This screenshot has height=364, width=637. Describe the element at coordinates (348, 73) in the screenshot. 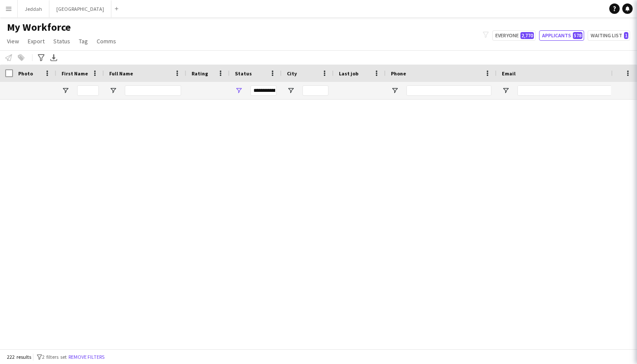

I see `span: Last job` at that location.